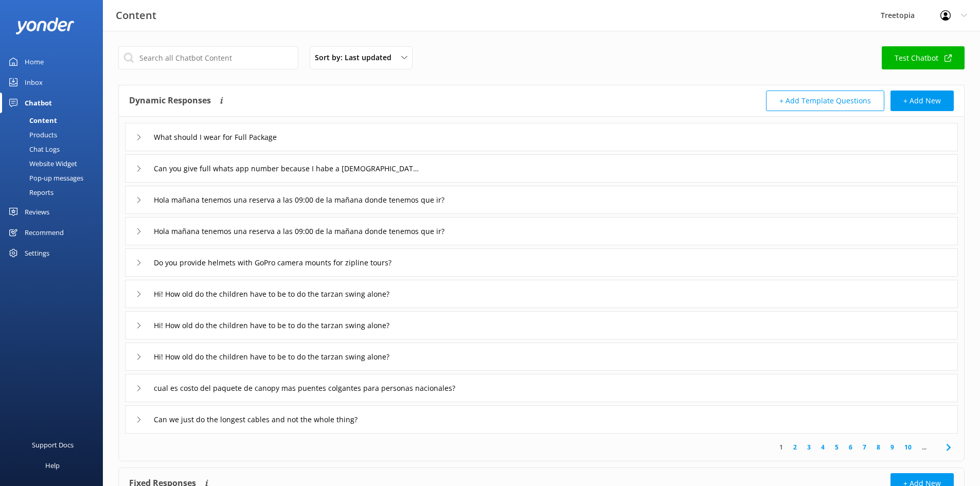 The height and width of the screenshot is (486, 980). Describe the element at coordinates (42, 163) in the screenshot. I see `div: Website Widget` at that location.